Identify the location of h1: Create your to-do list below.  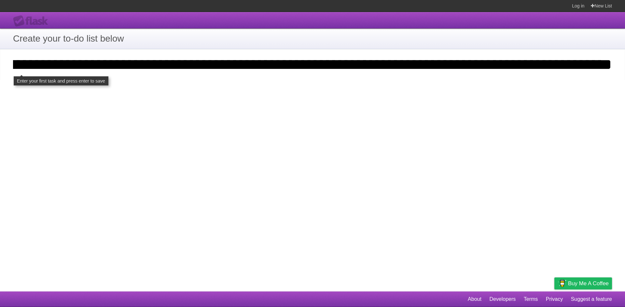
(312, 39).